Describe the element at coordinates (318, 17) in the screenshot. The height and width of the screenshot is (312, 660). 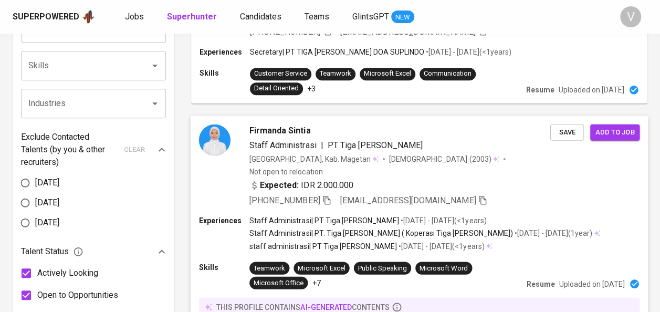
I see `a: Teams` at that location.